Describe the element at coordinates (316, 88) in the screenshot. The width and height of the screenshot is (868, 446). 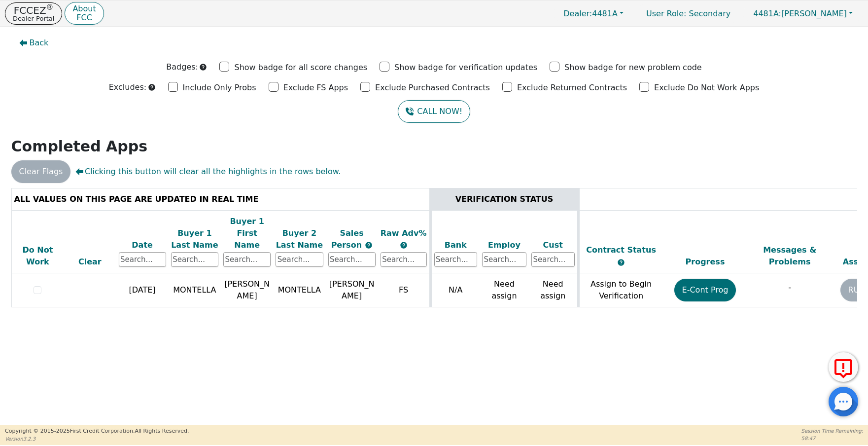
I see `p: Exclude FS Apps` at that location.